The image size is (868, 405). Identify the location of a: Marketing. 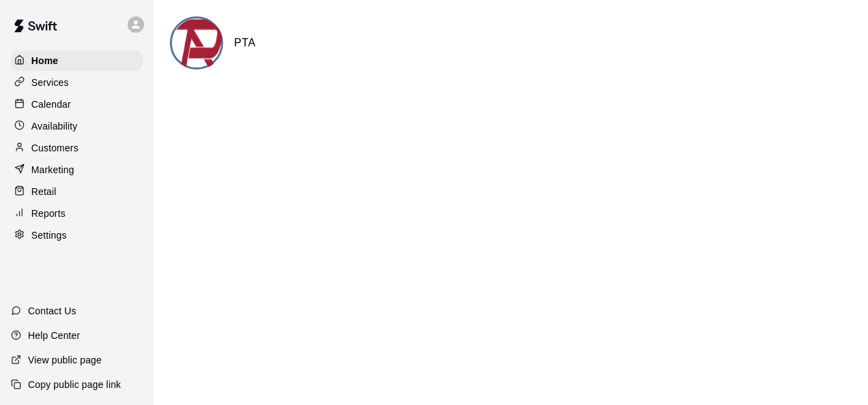
(77, 170).